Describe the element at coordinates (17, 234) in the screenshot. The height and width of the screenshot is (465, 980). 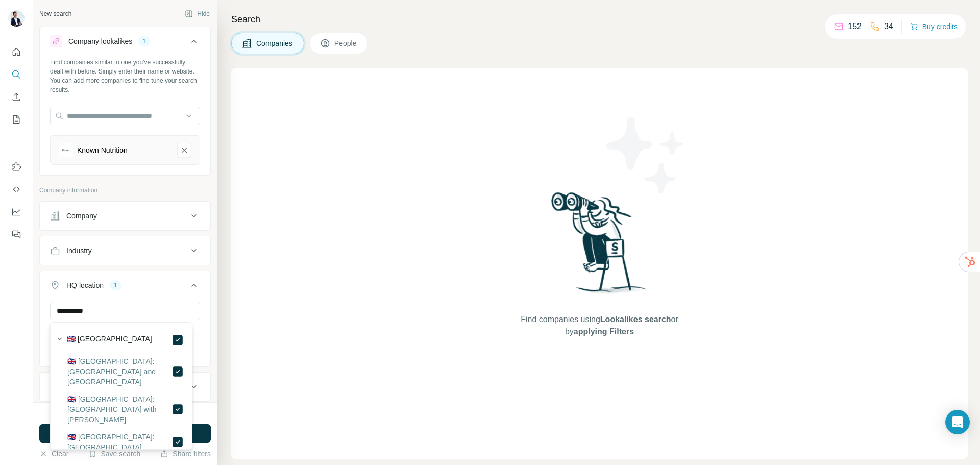
I see `button: Feedback` at that location.